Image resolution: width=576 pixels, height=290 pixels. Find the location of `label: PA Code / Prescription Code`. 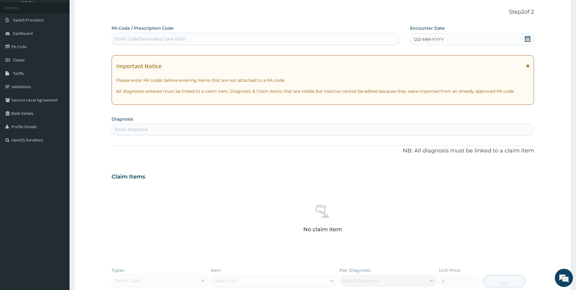

label: PA Code / Prescription Code is located at coordinates (143, 28).